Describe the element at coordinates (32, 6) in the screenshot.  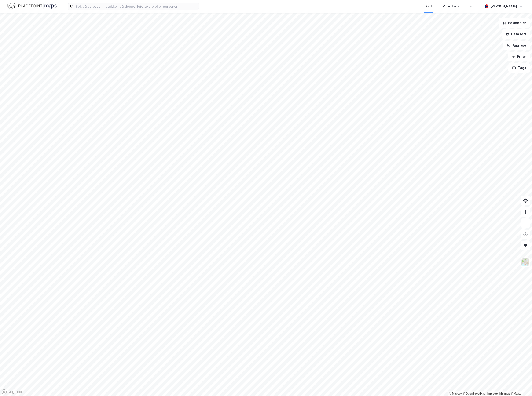
I see `img: logo.f888ab2527a4732fd821a326f86c7f29.svg` at that location.